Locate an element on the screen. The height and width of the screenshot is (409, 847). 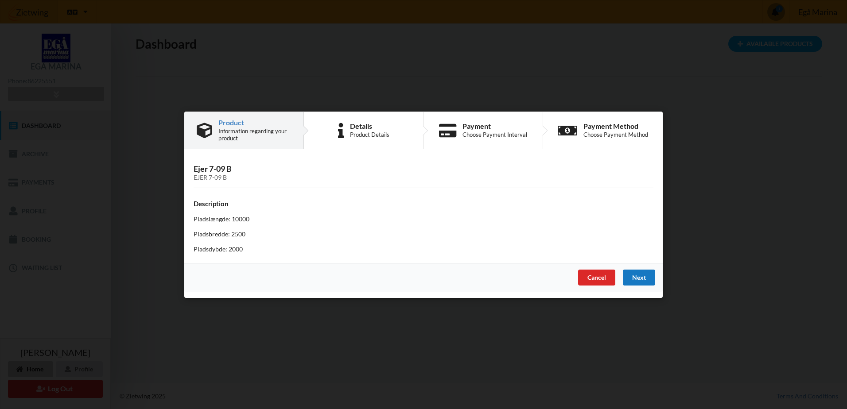
div: Next is located at coordinates (639, 277).